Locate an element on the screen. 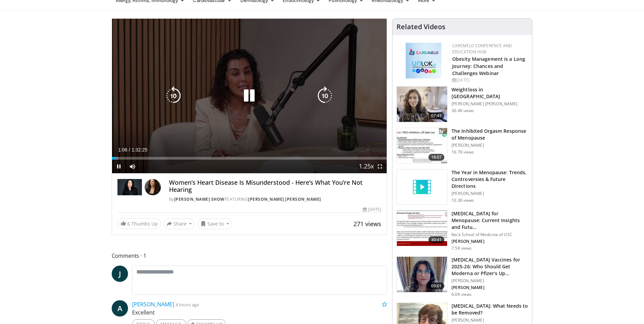  h4: Women’s Heart Disease Is Misunderstood - Here’s What You’re Not Hearing is located at coordinates (275, 186).